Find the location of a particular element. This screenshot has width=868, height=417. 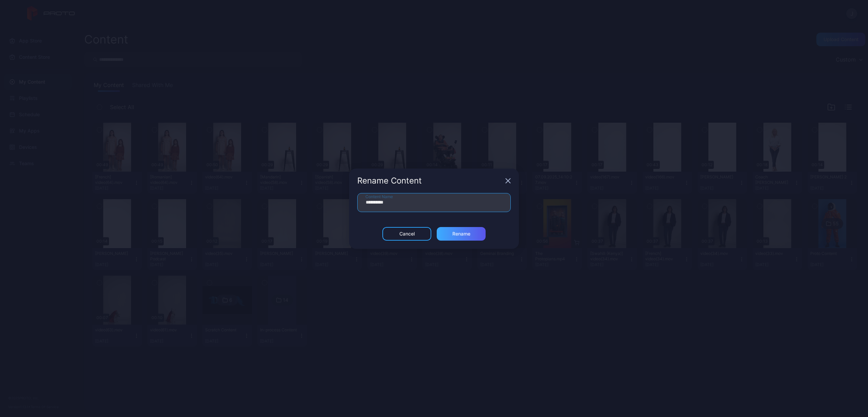

div: Cancel is located at coordinates (407, 234).